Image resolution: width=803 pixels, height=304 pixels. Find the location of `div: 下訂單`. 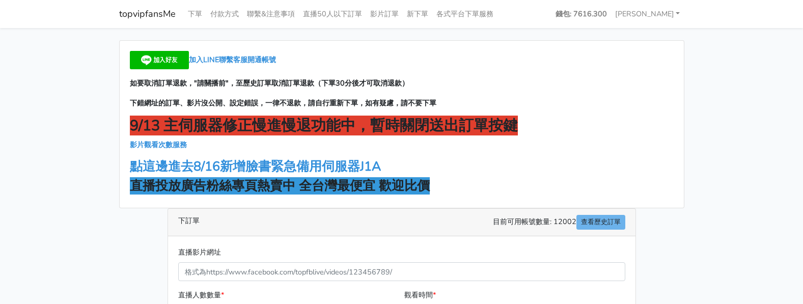

div: 下訂單 is located at coordinates (402, 222).